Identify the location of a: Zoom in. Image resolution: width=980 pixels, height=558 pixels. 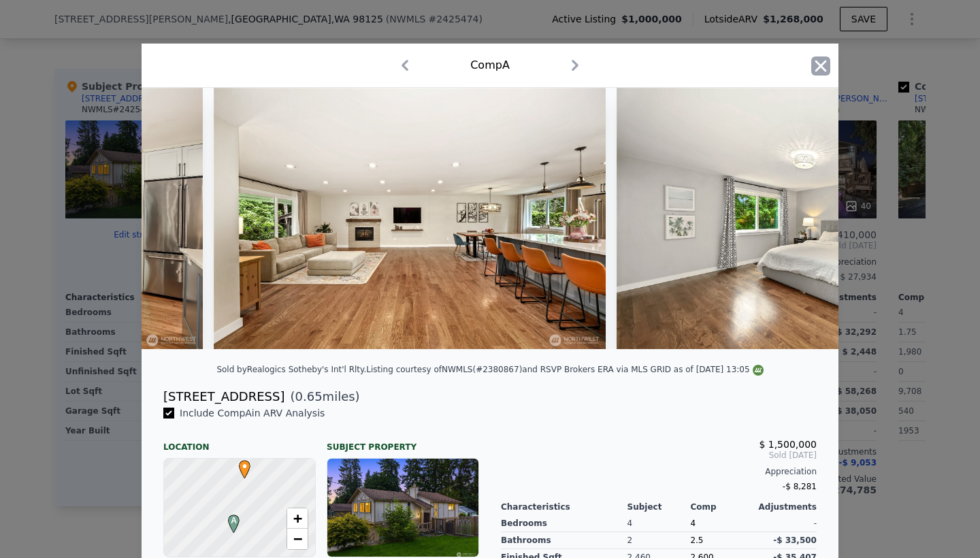
(298, 519).